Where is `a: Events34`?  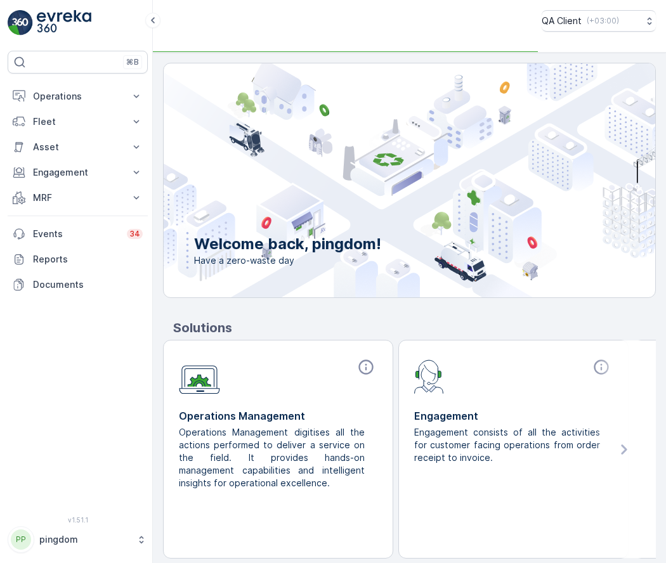 a: Events34 is located at coordinates (77, 234).